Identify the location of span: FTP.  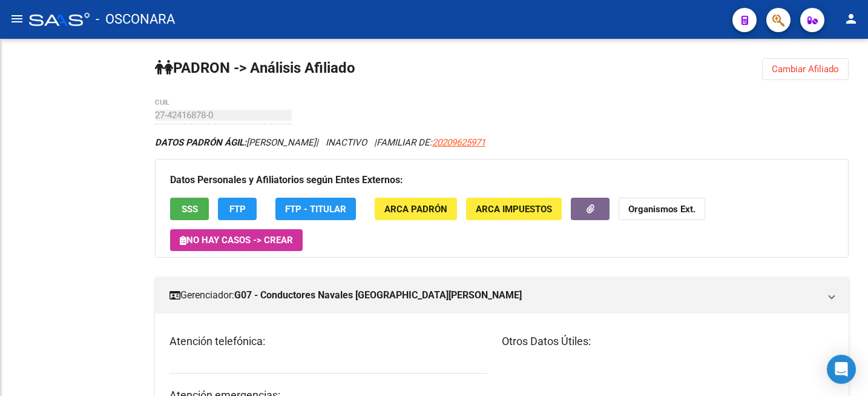
(238, 209).